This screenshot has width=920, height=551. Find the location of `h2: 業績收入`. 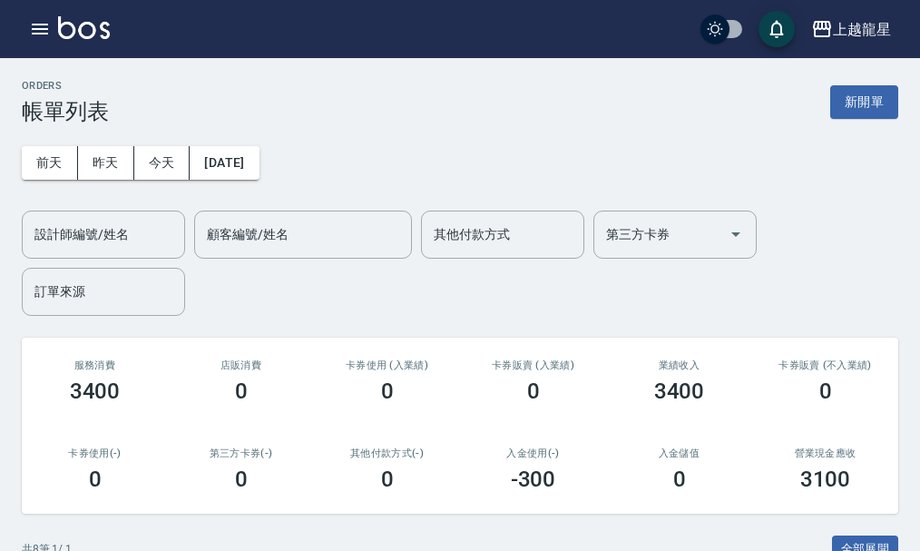

h2: 業績收入 is located at coordinates (679, 365).